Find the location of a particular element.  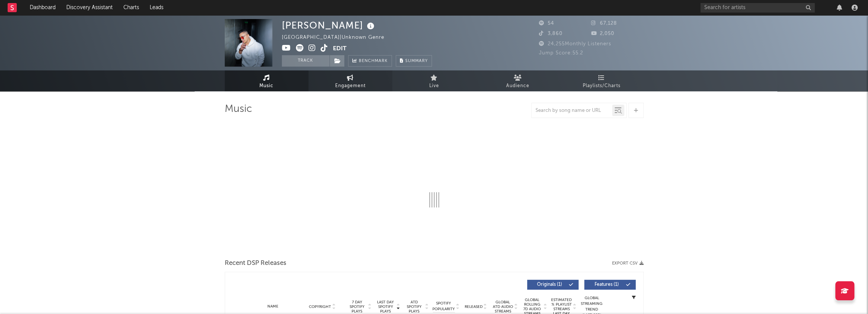

a: Audience is located at coordinates (518, 81).